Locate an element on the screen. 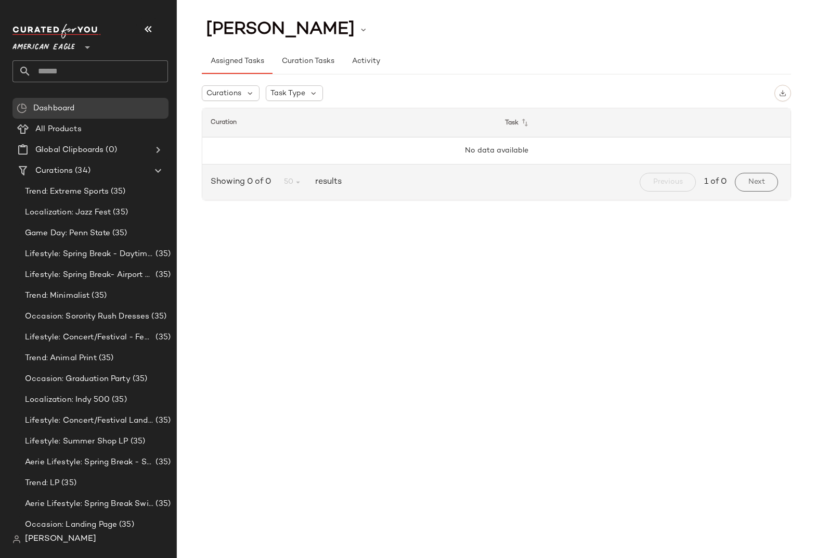 This screenshot has height=558, width=816. span: Activity is located at coordinates (366, 61).